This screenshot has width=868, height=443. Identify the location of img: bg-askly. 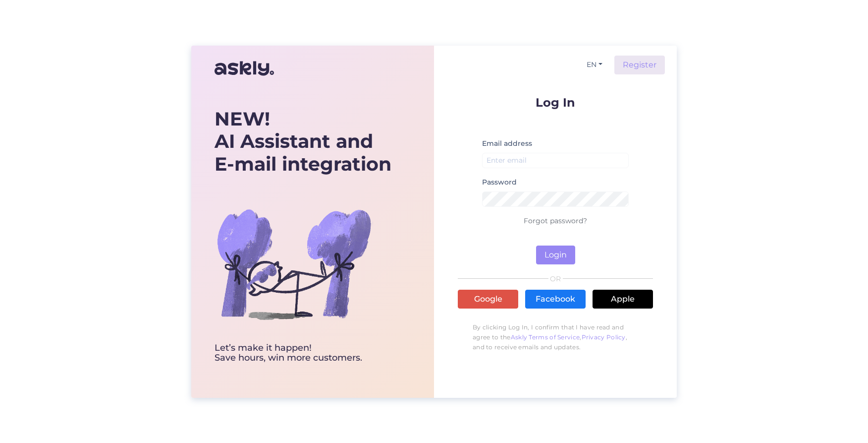
(294, 264).